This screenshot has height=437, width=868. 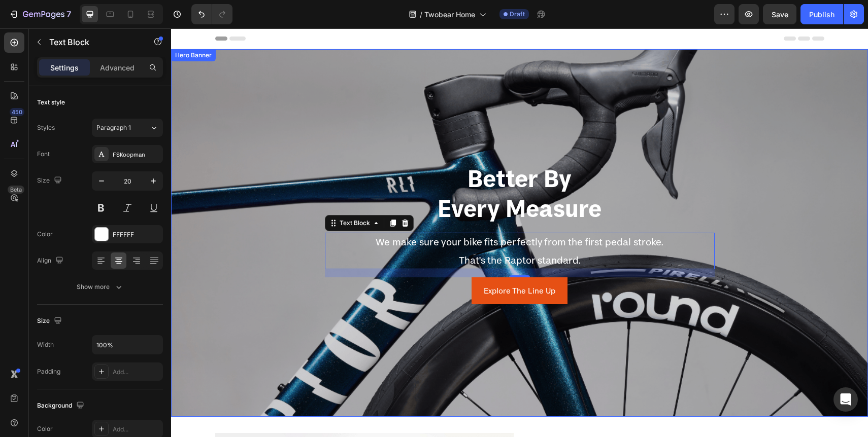 What do you see at coordinates (93, 42) in the screenshot?
I see `p: Text Block` at bounding box center [93, 42].